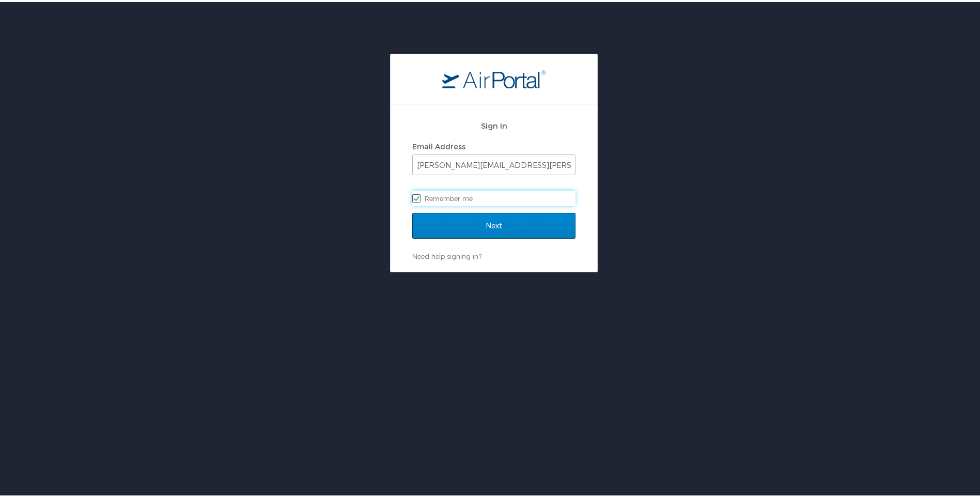 The image size is (980, 497). I want to click on label: Email Address, so click(439, 144).